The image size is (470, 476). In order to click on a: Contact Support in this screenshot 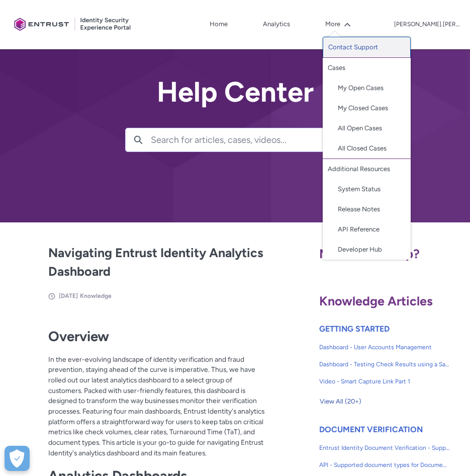, I will do `click(366, 47)`.